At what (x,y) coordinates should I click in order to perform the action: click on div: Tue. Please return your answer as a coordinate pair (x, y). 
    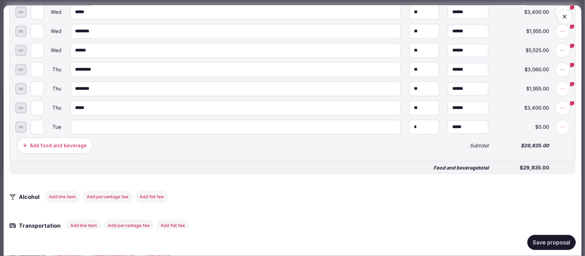
    Looking at the image, I should click on (54, 127).